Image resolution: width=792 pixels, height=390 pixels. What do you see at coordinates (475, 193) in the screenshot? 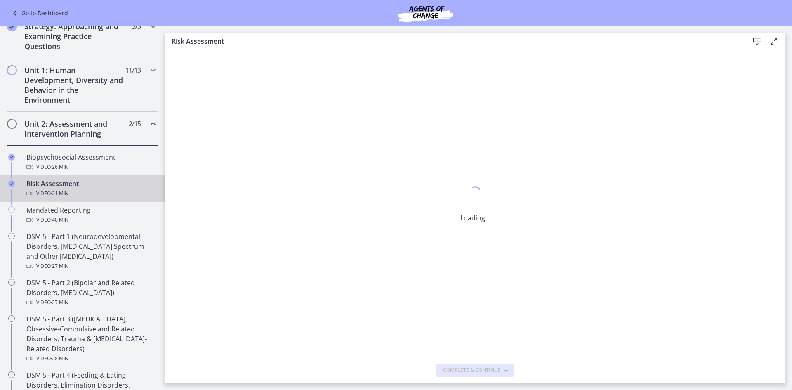
I see `div: 1` at bounding box center [475, 193].